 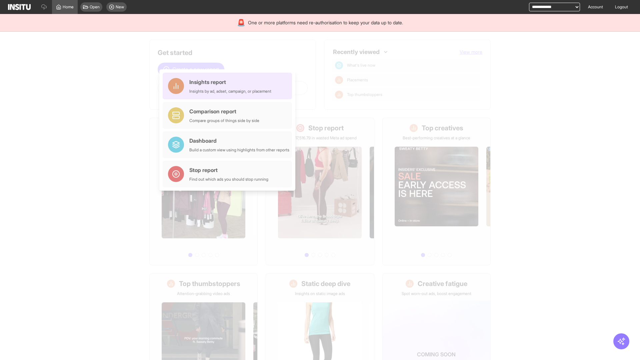 What do you see at coordinates (325, 23) in the screenshot?
I see `span: One or more platforms need re-authorisation to keep your data up to date.` at bounding box center [325, 23].